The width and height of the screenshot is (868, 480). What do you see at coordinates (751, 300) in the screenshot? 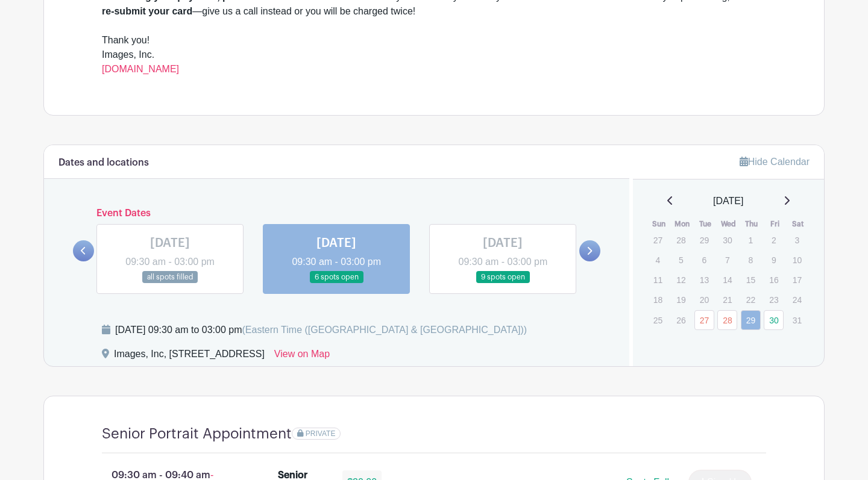
I see `p: 22` at bounding box center [751, 300].